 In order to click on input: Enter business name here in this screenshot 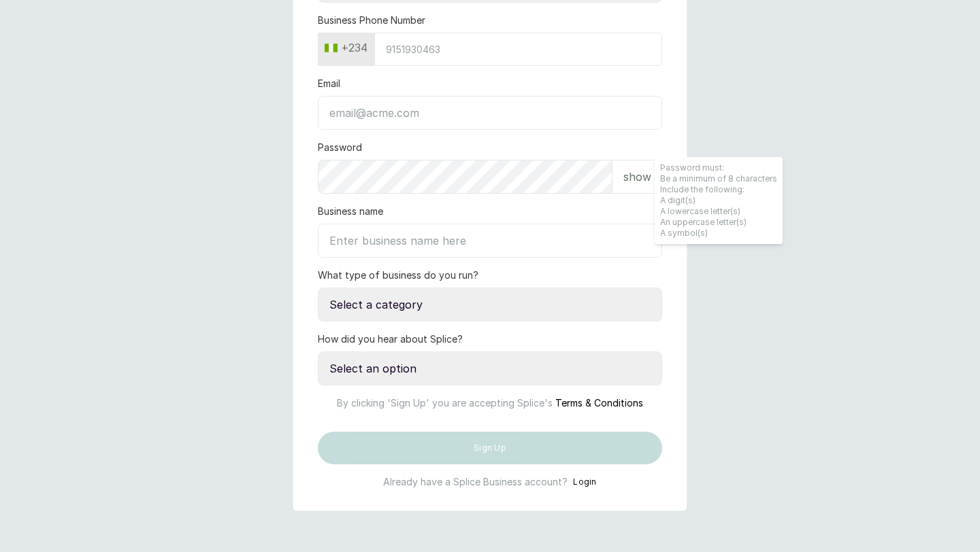, I will do `click(490, 241)`.